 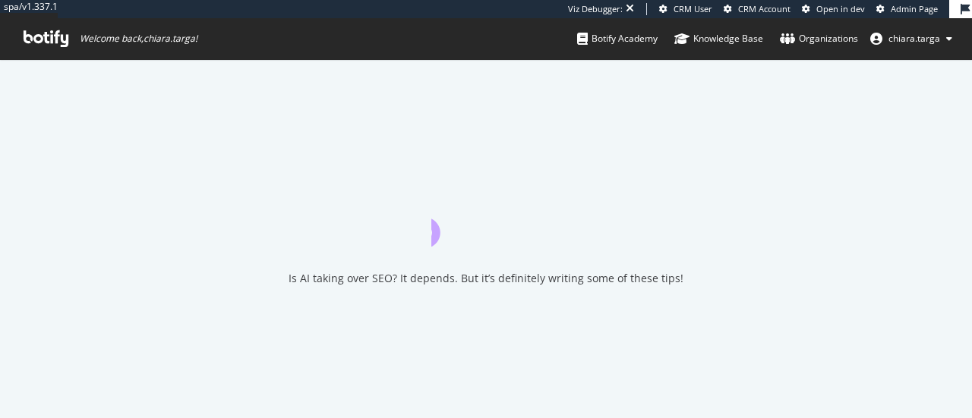 What do you see at coordinates (693, 8) in the screenshot?
I see `span: CRM User` at bounding box center [693, 8].